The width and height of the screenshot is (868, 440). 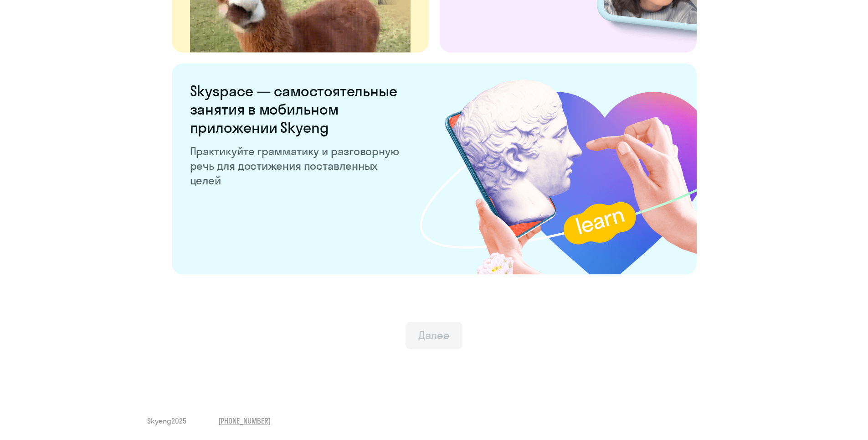 What do you see at coordinates (434, 335) in the screenshot?
I see `div: Далее` at bounding box center [434, 335].